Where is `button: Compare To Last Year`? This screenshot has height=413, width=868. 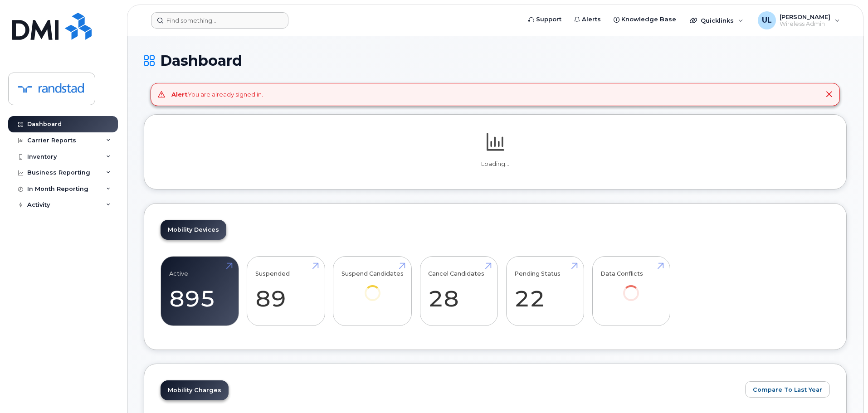
button: Compare To Last Year is located at coordinates (787, 389).